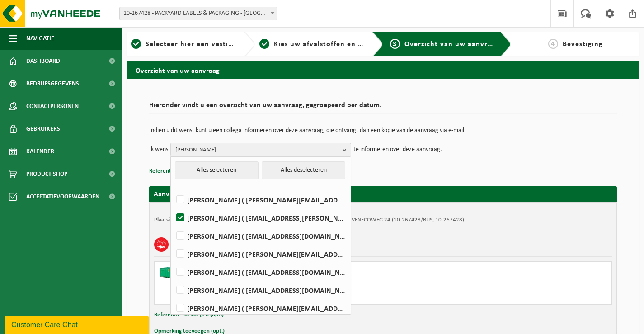  I want to click on div: Customer Care Chat, so click(72, 11).